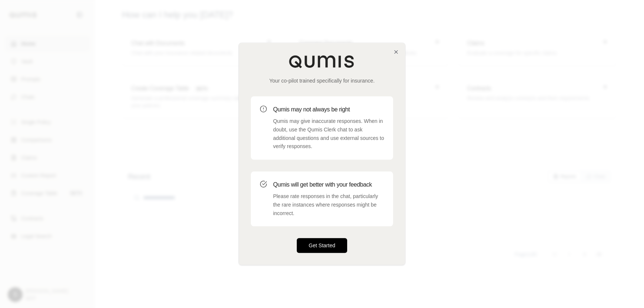 This screenshot has height=308, width=644. I want to click on p: Please rate responses in the chat, particularly the rare instances where responses might be incor..., so click(328, 205).